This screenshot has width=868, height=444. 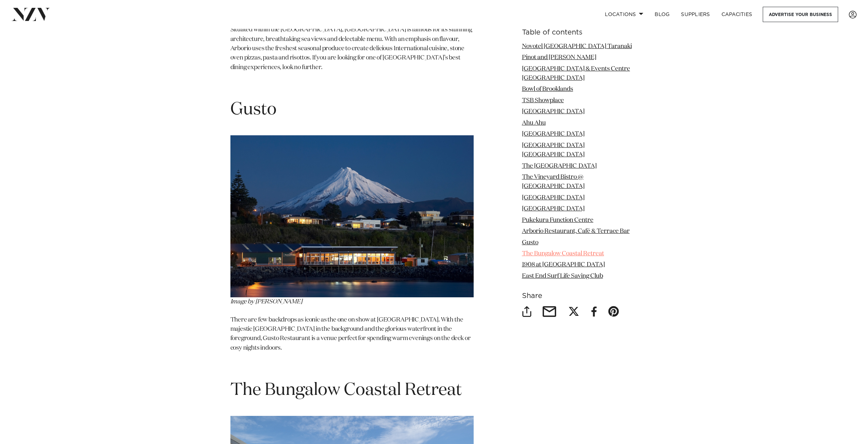 I want to click on span: Gusto, so click(x=253, y=110).